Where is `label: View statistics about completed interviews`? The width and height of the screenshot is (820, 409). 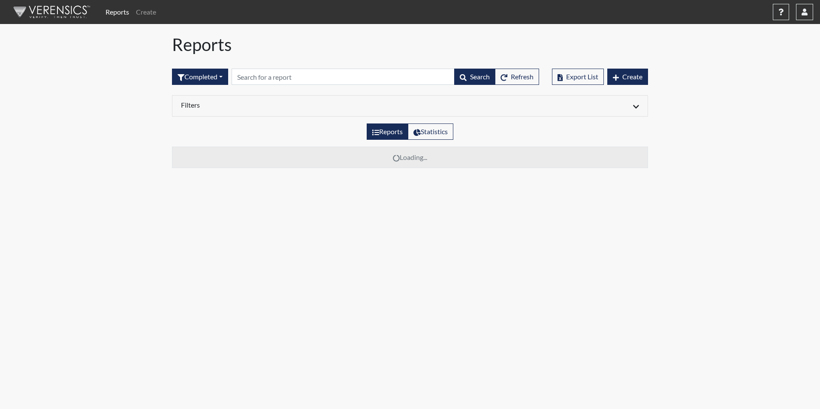 label: View statistics about completed interviews is located at coordinates (431, 132).